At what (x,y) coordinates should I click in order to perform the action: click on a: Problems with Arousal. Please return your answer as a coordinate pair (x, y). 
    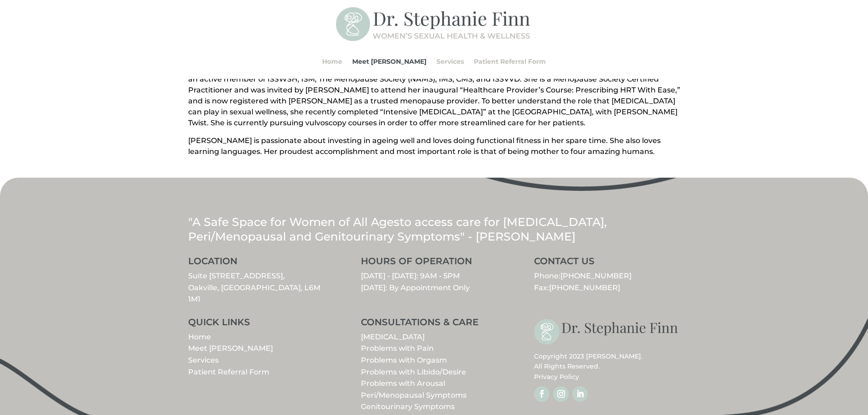
    Looking at the image, I should click on (403, 383).